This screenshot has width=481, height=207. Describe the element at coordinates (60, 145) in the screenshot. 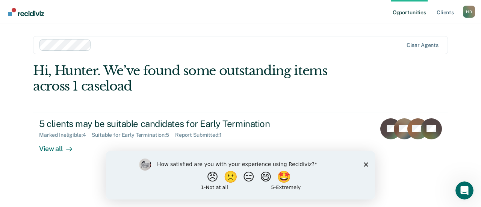

I see `div: View all` at that location.